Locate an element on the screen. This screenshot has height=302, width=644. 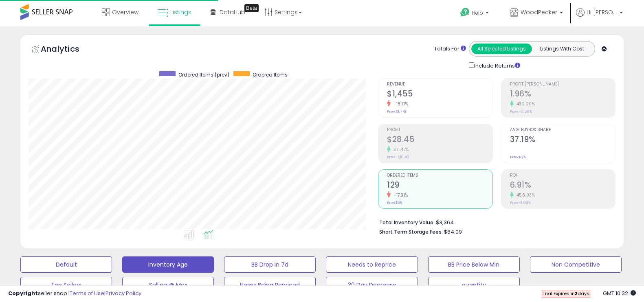
b: 2 is located at coordinates (576, 294).